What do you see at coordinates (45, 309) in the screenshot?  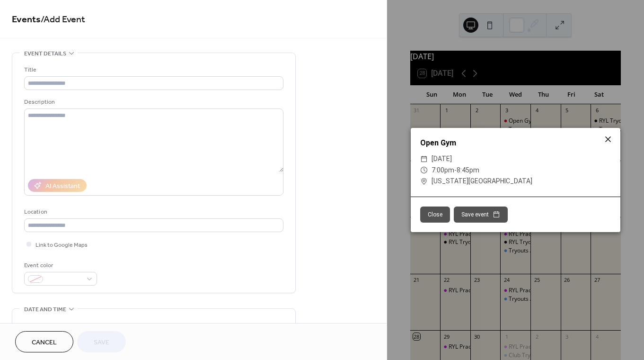 I see `span: Date and time` at bounding box center [45, 309].